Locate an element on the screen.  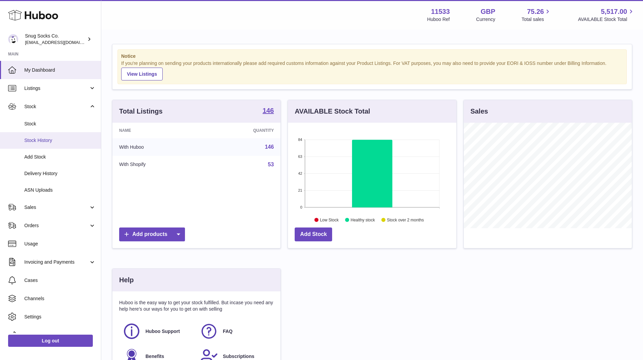
span: Orders is located at coordinates (56, 225).